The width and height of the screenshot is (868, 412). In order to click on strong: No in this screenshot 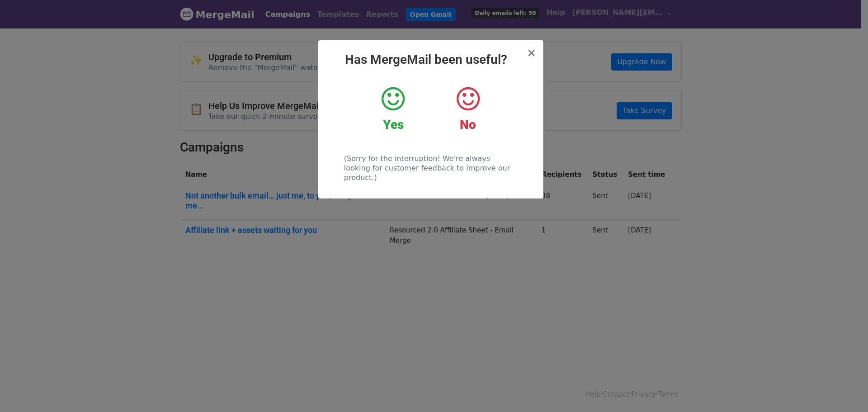, I will do `click(468, 124)`.